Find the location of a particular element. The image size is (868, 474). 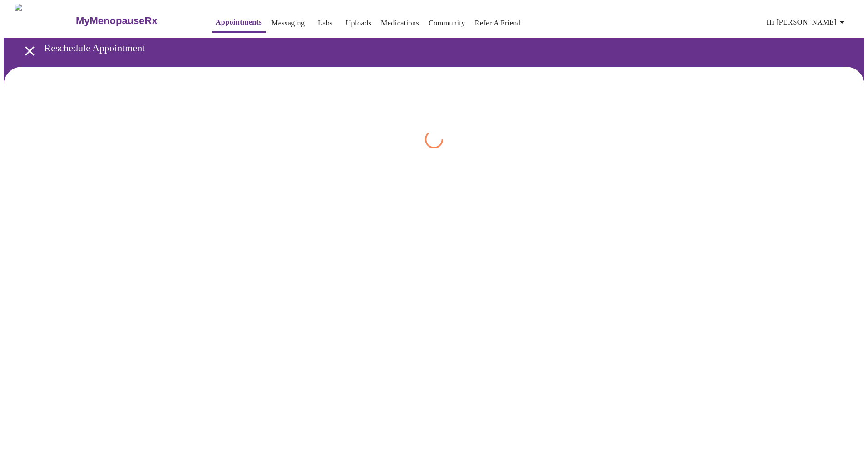

h3: Reschedule Appointment is located at coordinates (431, 48).